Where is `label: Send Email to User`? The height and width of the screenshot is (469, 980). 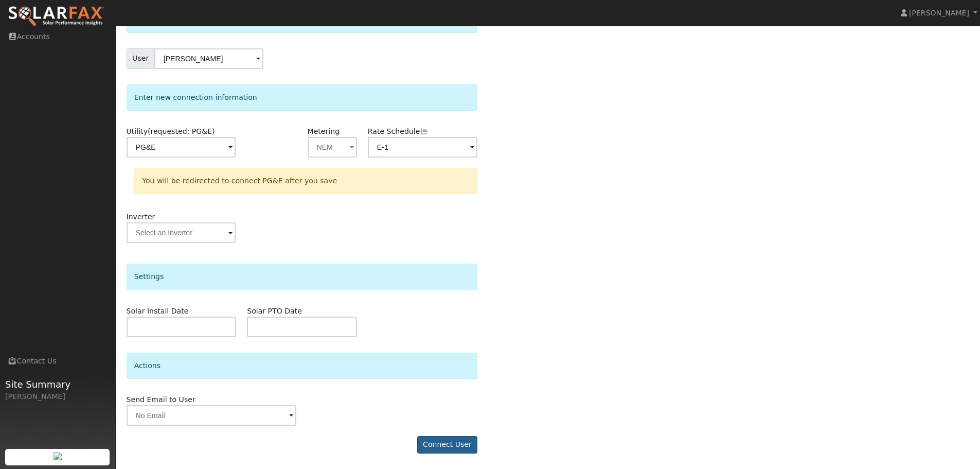 label: Send Email to User is located at coordinates (161, 399).